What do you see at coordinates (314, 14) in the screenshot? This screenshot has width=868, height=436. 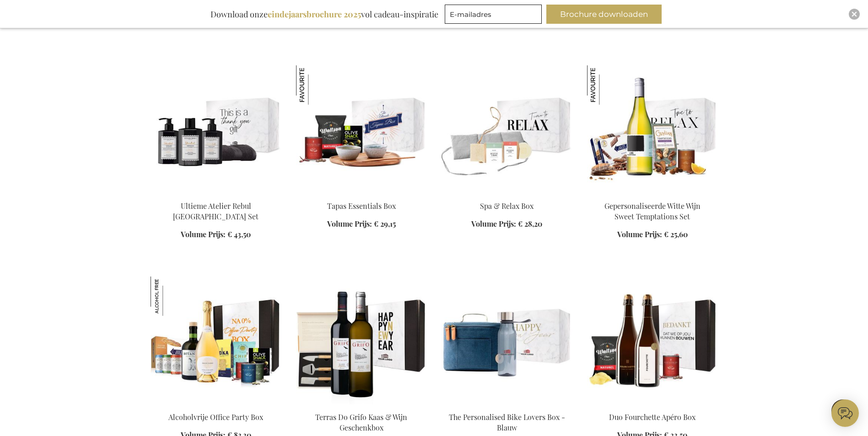 I see `b: eindejaarsbrochure 2025` at bounding box center [314, 14].